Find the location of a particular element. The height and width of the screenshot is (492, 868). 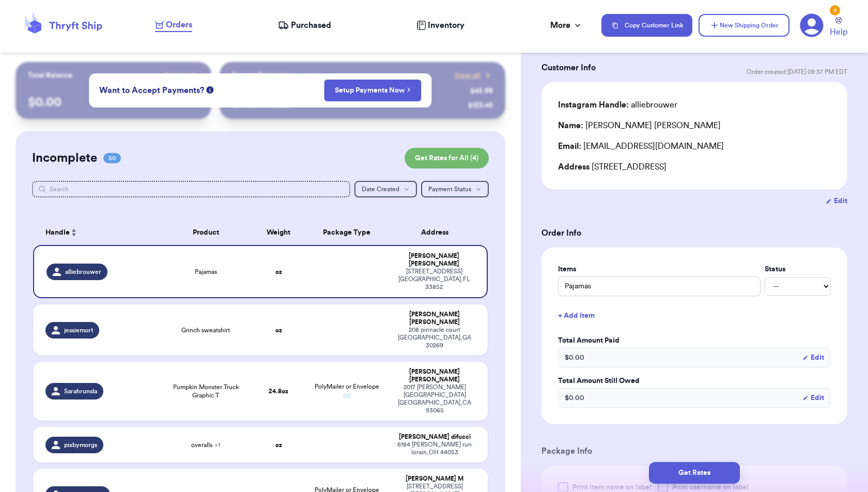

button: Setup Payments Now is located at coordinates (373, 90).